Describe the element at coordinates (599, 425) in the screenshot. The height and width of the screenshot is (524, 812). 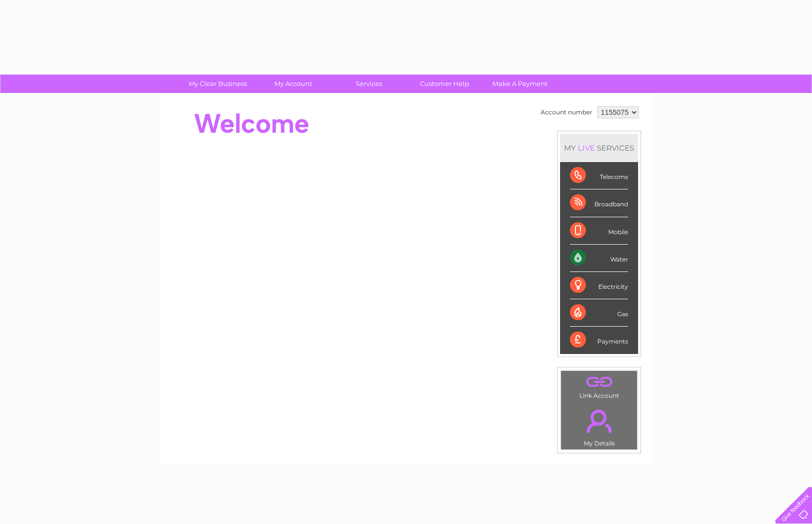
I see `td: My Details` at that location.